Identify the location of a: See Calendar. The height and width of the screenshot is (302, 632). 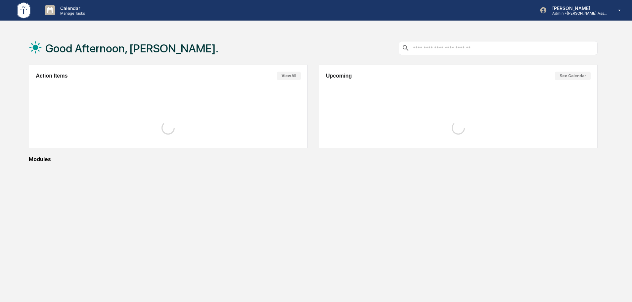
(573, 76).